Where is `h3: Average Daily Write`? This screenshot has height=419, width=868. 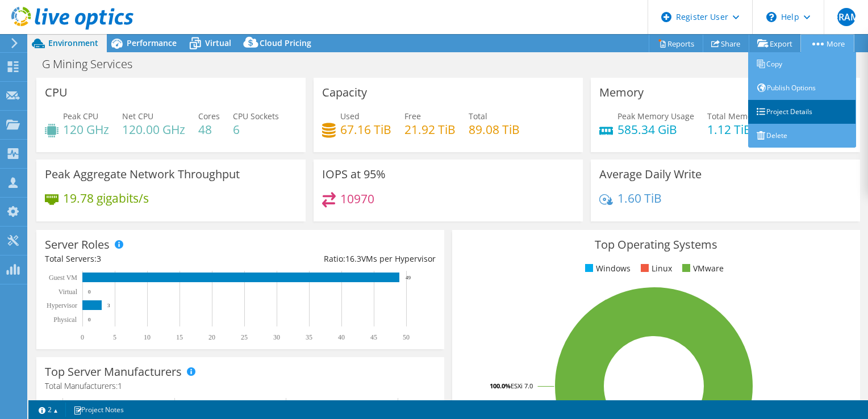 h3: Average Daily Write is located at coordinates (651, 174).